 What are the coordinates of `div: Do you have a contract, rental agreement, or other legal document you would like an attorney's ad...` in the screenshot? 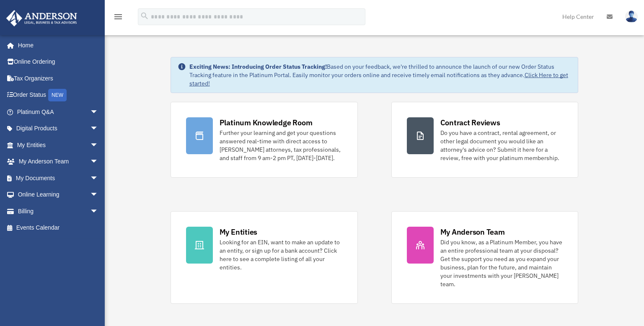 It's located at (502, 145).